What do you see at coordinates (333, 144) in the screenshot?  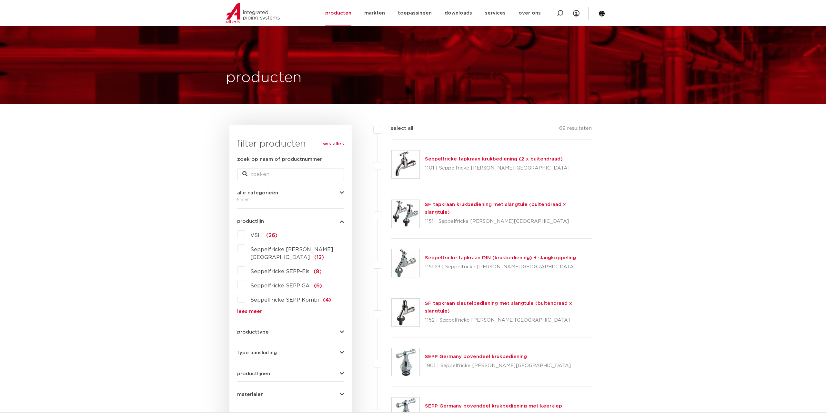 I see `a: wis alles` at bounding box center [333, 144].